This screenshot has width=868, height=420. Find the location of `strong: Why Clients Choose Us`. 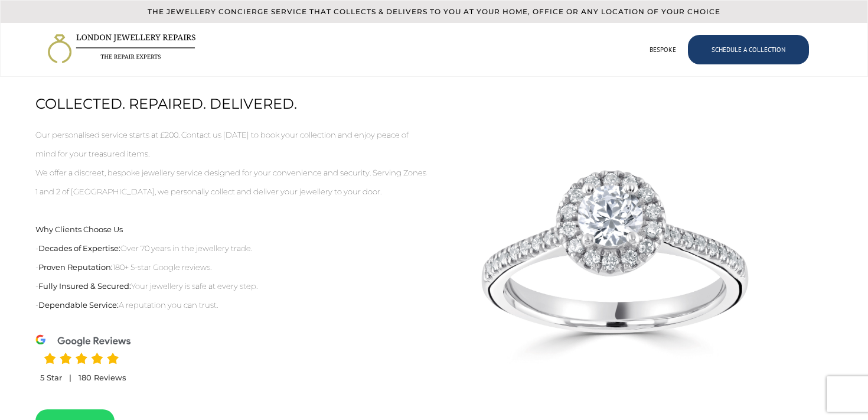

strong: Why Clients Choose Us is located at coordinates (79, 229).